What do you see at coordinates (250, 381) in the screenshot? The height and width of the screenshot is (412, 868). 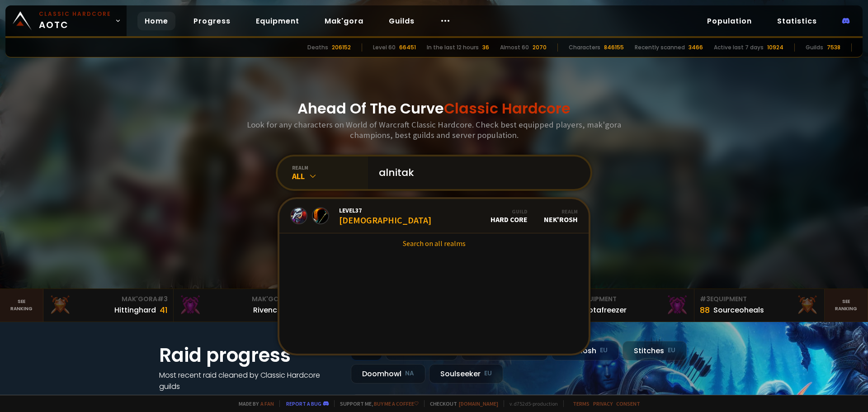 I see `h4: Most recent raid cleaned by Classic Hardcore guilds` at bounding box center [250, 381].